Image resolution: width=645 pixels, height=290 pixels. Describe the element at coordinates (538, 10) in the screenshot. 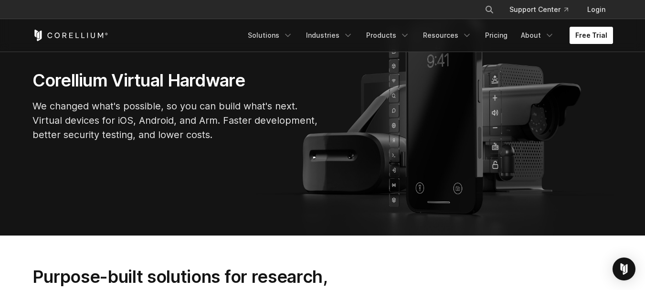

I see `a: Support Center` at that location.